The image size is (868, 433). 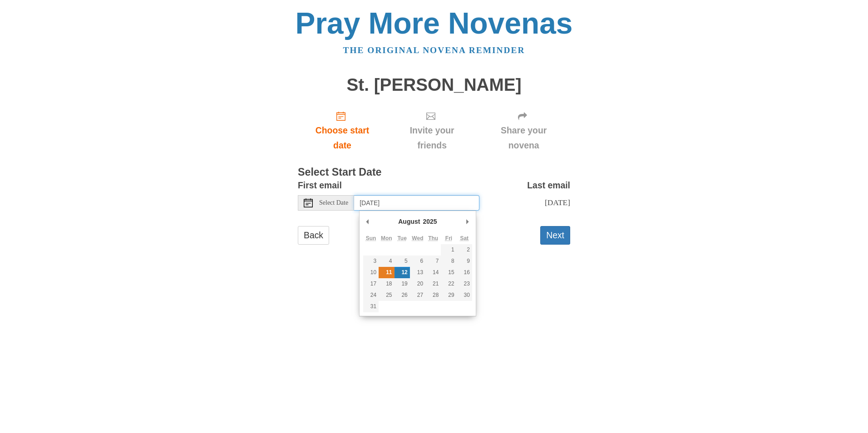 I want to click on button: 17, so click(x=371, y=283).